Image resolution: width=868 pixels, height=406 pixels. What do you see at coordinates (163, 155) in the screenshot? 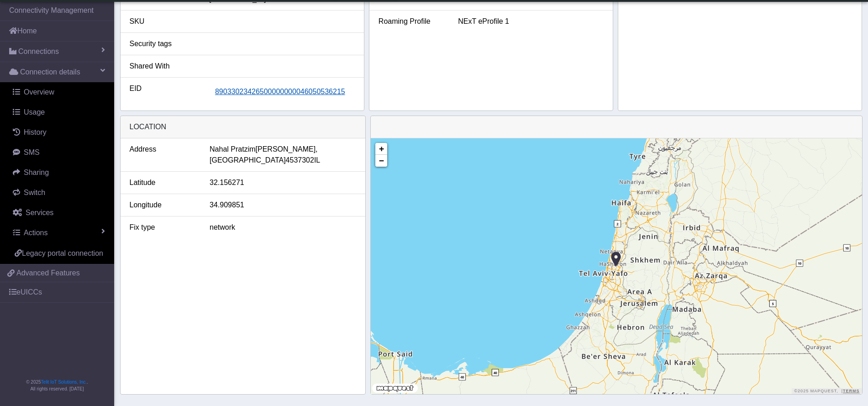
I see `div: Address` at bounding box center [163, 155].